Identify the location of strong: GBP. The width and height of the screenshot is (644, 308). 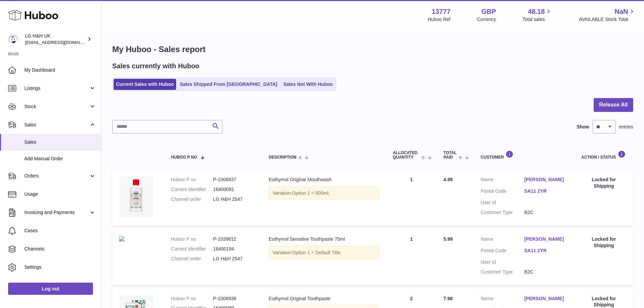
(489, 12).